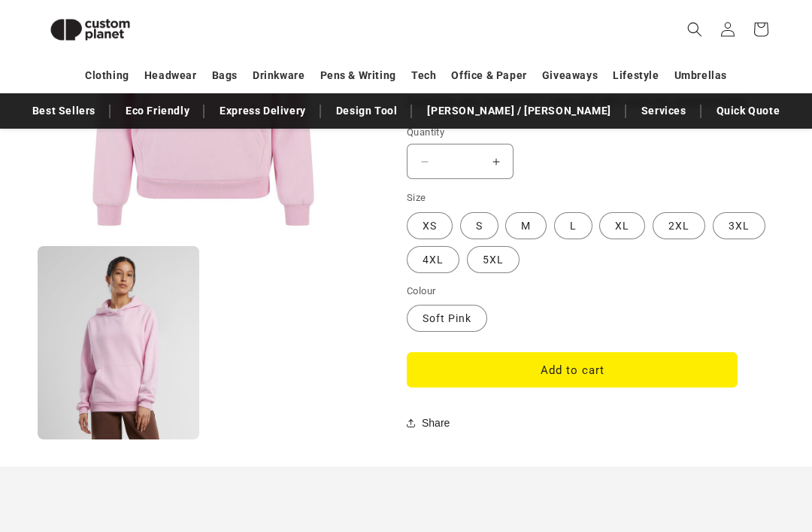 The height and width of the screenshot is (532, 812). Describe the element at coordinates (433, 260) in the screenshot. I see `label: 4XL` at that location.